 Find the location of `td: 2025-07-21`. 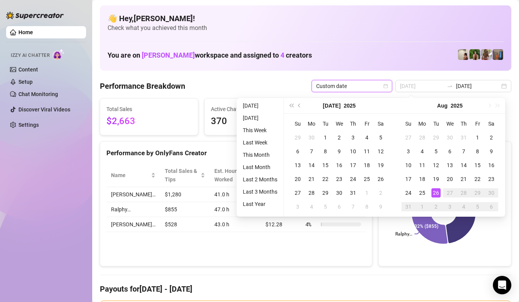

td: 2025-07-21 is located at coordinates (311, 179).